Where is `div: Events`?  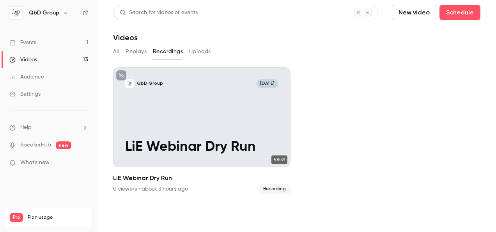 div: Events is located at coordinates (23, 42).